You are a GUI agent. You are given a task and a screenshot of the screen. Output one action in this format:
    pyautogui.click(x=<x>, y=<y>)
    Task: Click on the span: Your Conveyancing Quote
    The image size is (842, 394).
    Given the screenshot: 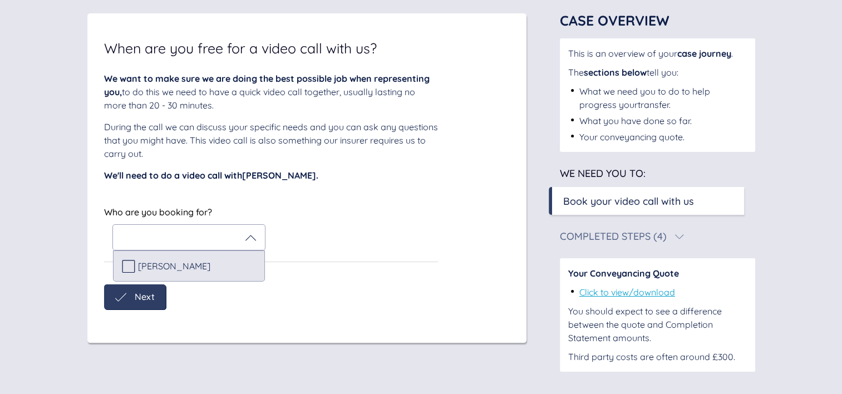 What is the action you would take?
    pyautogui.click(x=623, y=273)
    